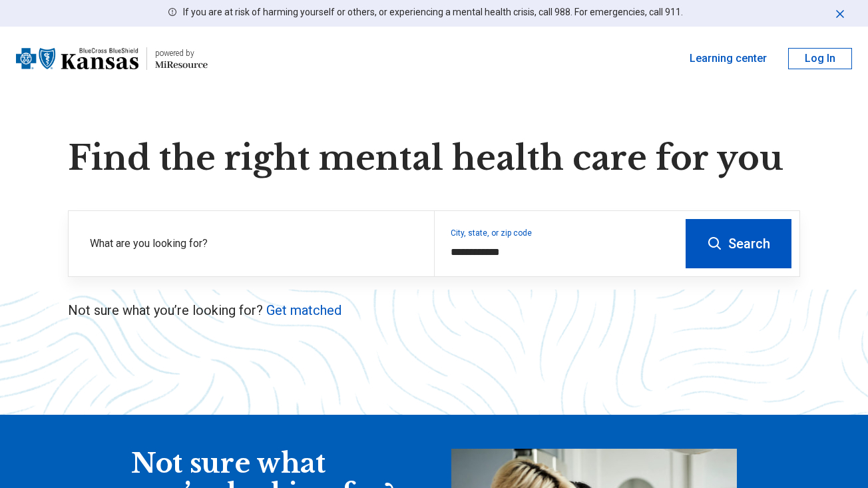 This screenshot has width=868, height=488. Describe the element at coordinates (840, 14) in the screenshot. I see `button: Dismiss` at that location.